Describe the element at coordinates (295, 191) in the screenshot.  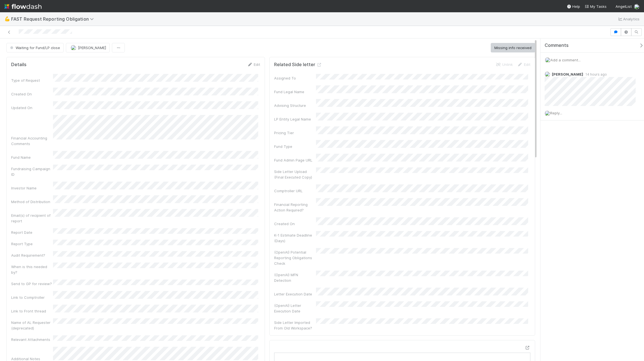
I see `div: Comptroller URL` at that location.